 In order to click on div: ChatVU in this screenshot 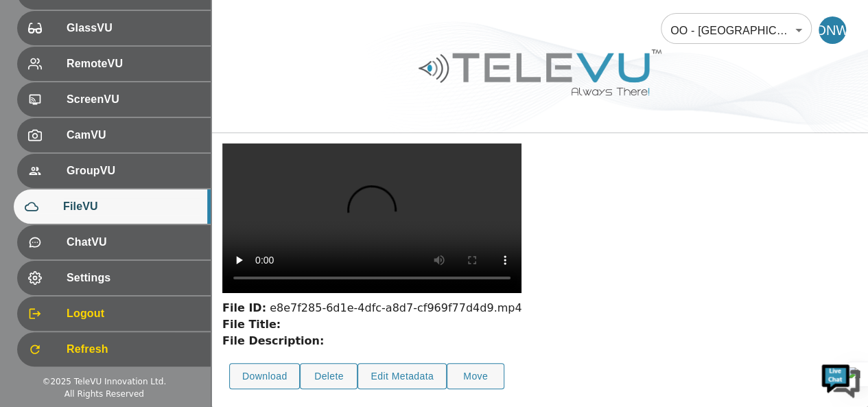, I will do `click(114, 242)`.